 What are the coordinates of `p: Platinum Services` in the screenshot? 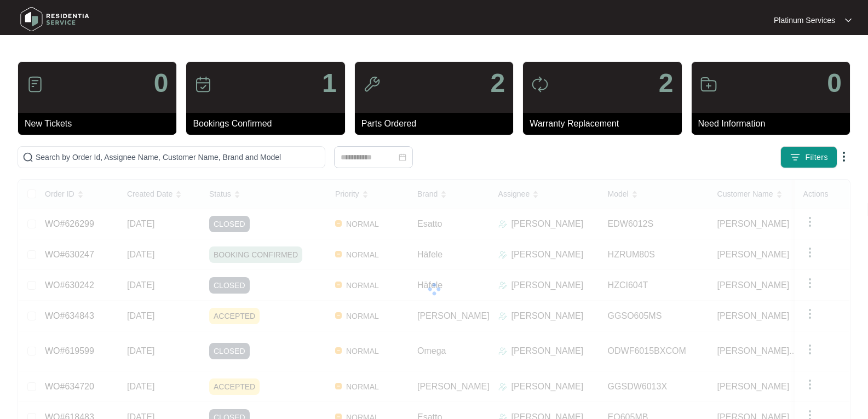 It's located at (804, 20).